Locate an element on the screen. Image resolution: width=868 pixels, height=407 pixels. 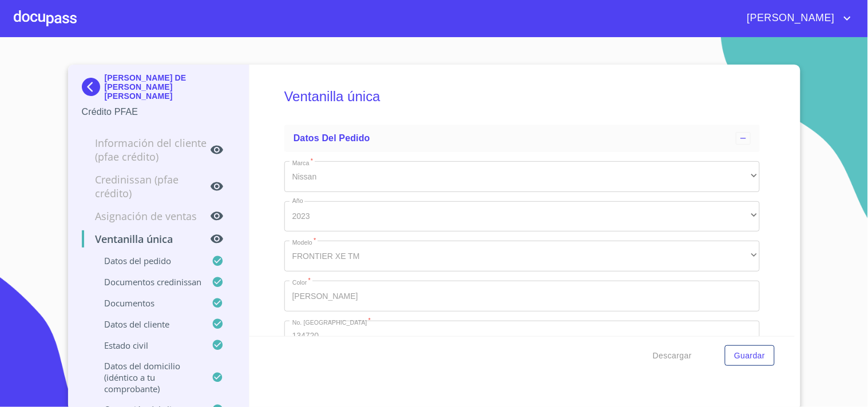
p: Ventanilla única is located at coordinates (146, 239).